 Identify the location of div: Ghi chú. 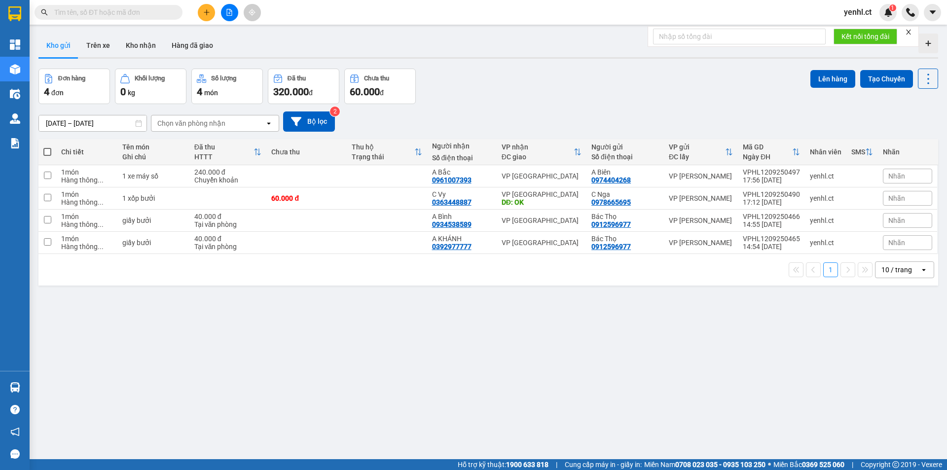
(153, 157).